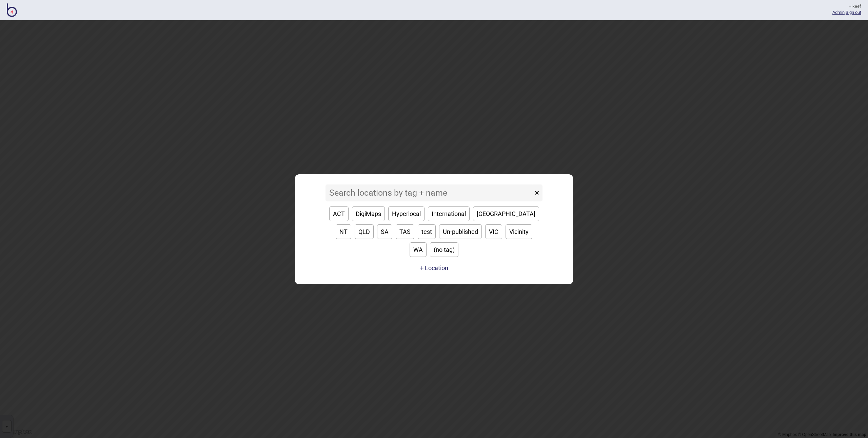 The height and width of the screenshot is (438, 868). I want to click on button: Hyperlocal, so click(406, 214).